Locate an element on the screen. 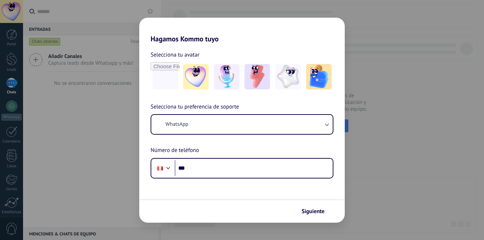  button: WhatsApp is located at coordinates (242, 125).